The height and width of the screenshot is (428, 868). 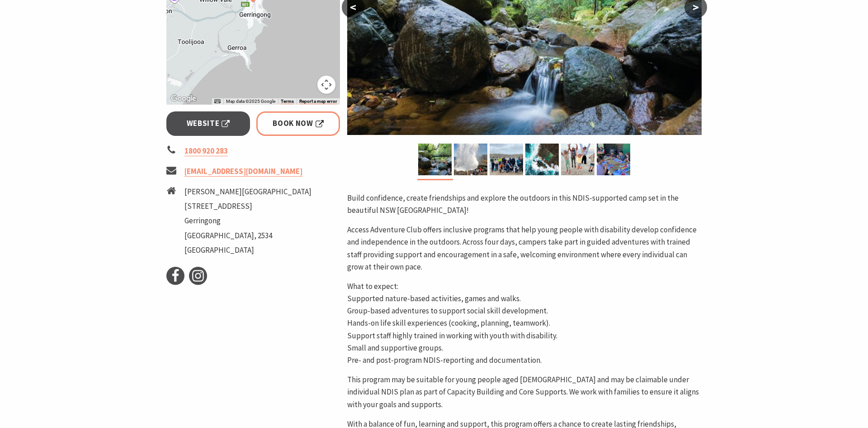 I want to click on a: Website, so click(x=208, y=123).